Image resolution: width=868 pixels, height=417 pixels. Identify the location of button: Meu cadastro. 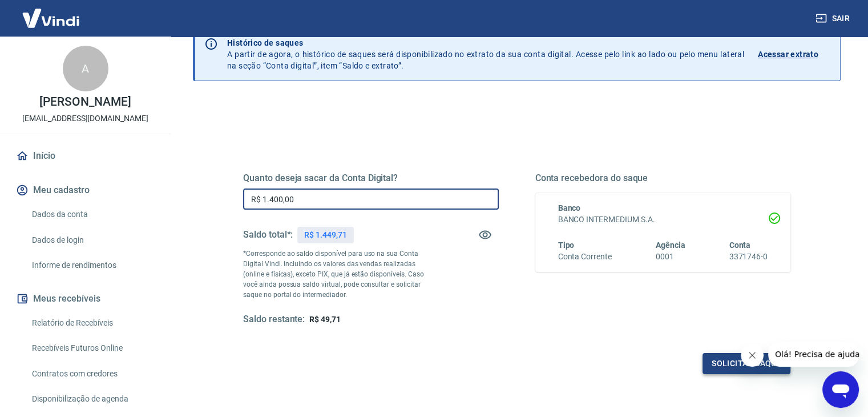
(85, 190).